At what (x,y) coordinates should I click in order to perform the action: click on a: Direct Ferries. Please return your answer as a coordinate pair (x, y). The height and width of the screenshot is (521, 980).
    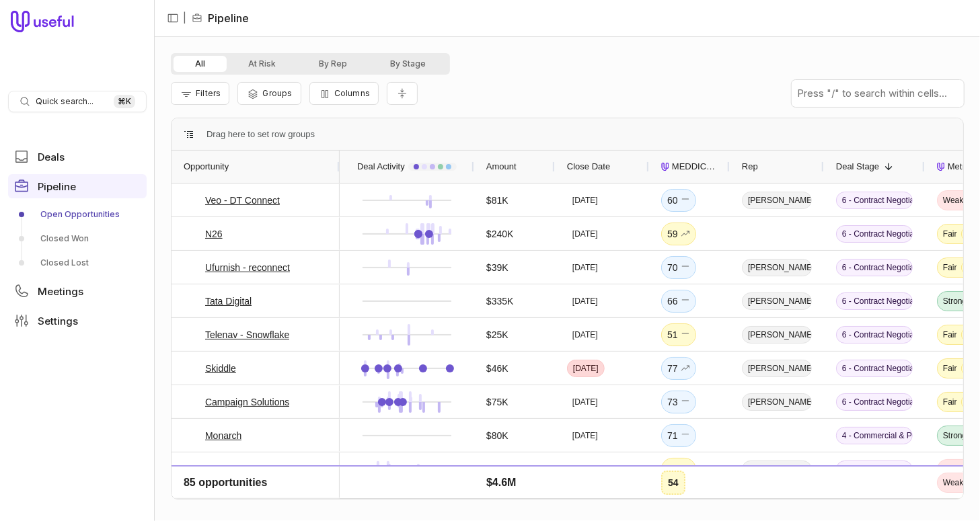
    Looking at the image, I should click on (234, 503).